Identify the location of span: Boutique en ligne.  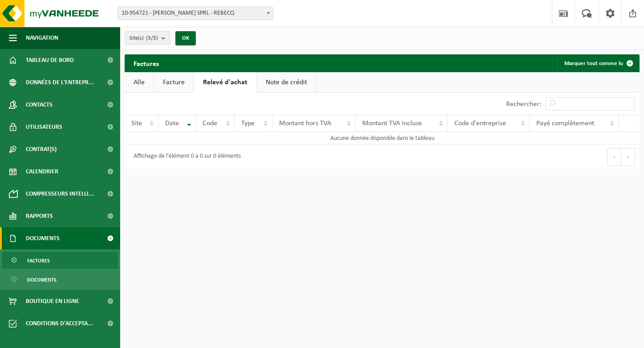
(52, 301).